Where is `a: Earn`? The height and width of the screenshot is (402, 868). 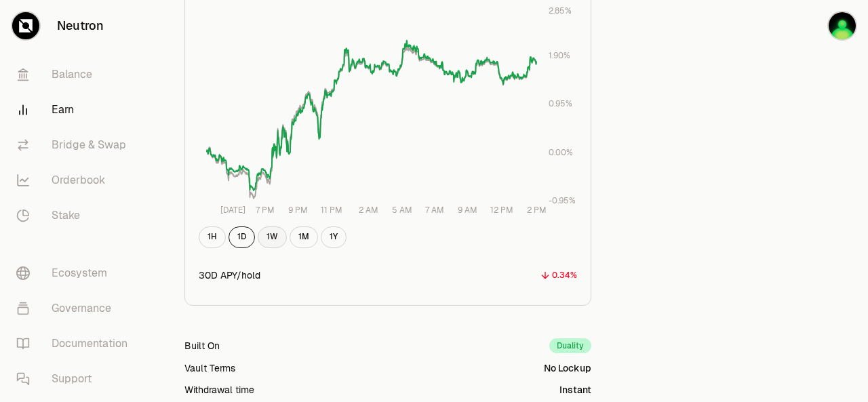 a: Earn is located at coordinates (76, 110).